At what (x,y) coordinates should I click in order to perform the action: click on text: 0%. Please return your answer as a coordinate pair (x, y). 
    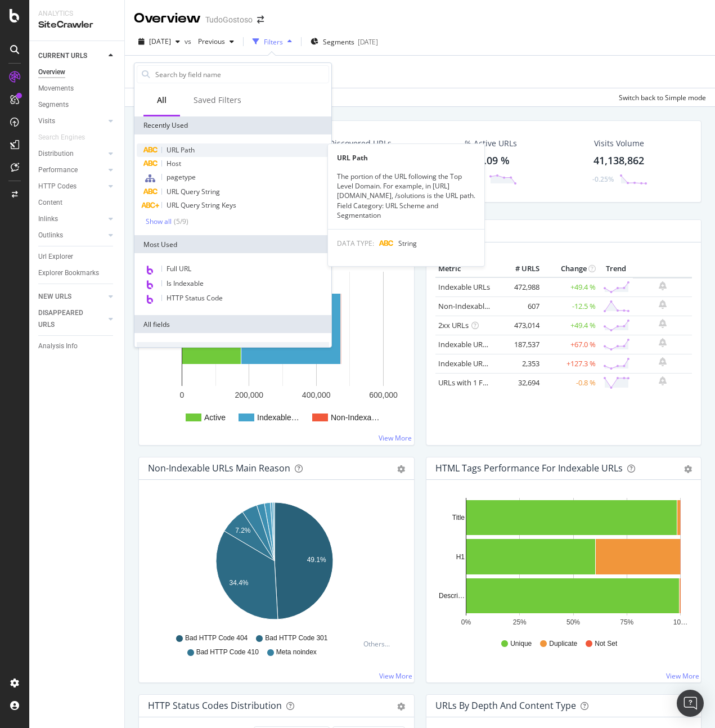
    Looking at the image, I should click on (466, 622).